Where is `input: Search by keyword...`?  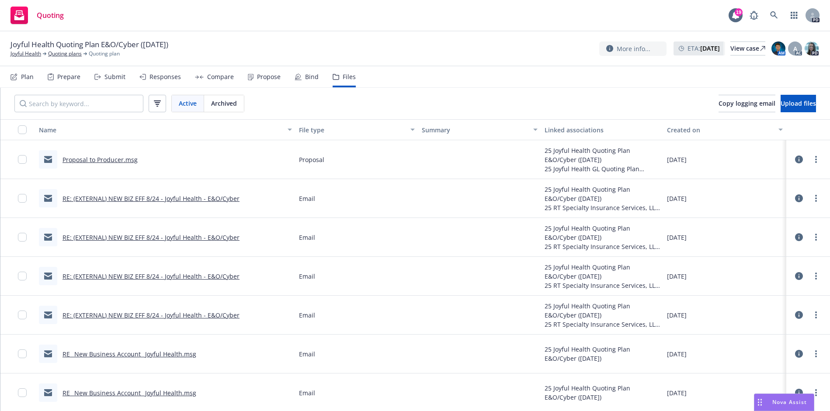 input: Search by keyword... is located at coordinates (79, 104).